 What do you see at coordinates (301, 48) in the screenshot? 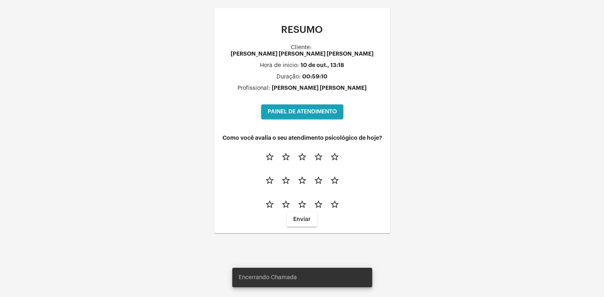
I see `div: Cliente:` at bounding box center [301, 48].